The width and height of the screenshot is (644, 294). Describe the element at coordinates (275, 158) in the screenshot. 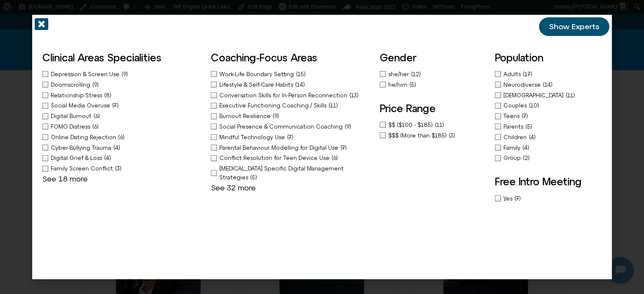

I see `span: Conflict Resolution for Teen Device Use` at that location.